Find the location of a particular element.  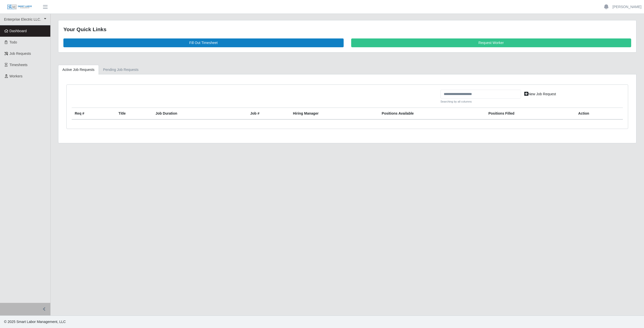

th: Positions Available is located at coordinates (432, 114).